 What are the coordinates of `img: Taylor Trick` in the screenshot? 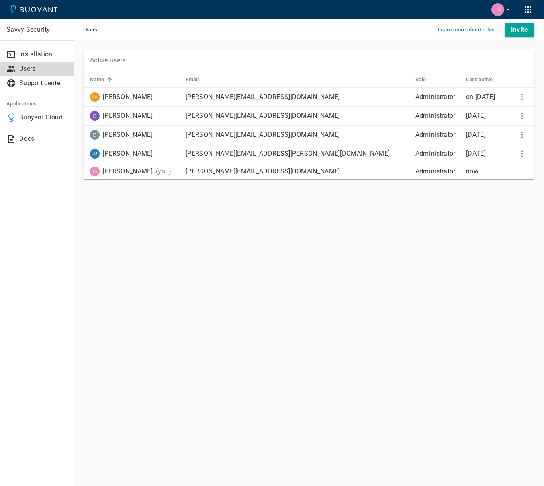 It's located at (498, 10).